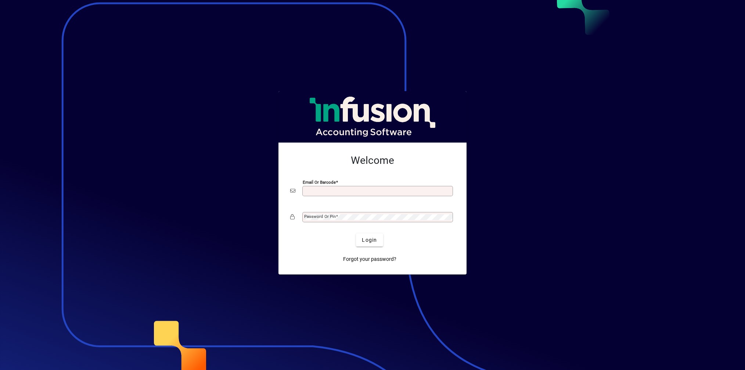  I want to click on a: Forgot your password?, so click(370, 259).